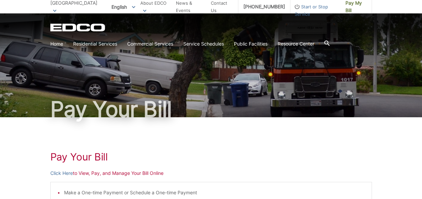 The width and height of the screenshot is (422, 199). What do you see at coordinates (150, 44) in the screenshot?
I see `a: Commercial Services` at bounding box center [150, 44].